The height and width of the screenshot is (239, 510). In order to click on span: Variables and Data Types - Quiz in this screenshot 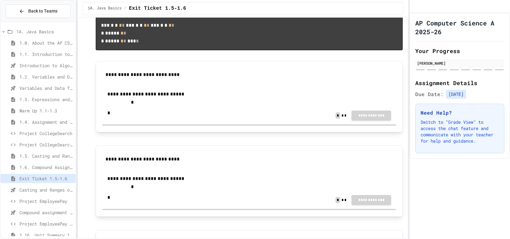, I will do `click(46, 88)`.